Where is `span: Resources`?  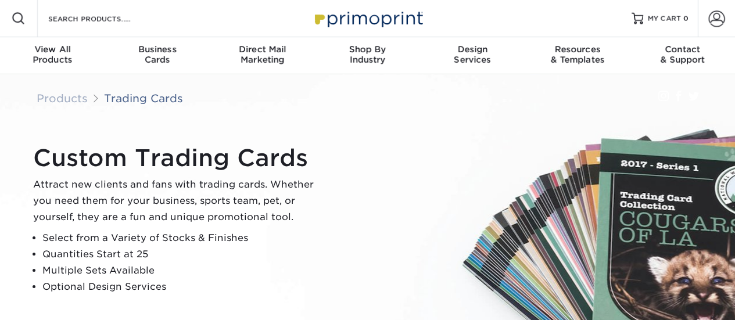
span: Resources is located at coordinates (578, 49).